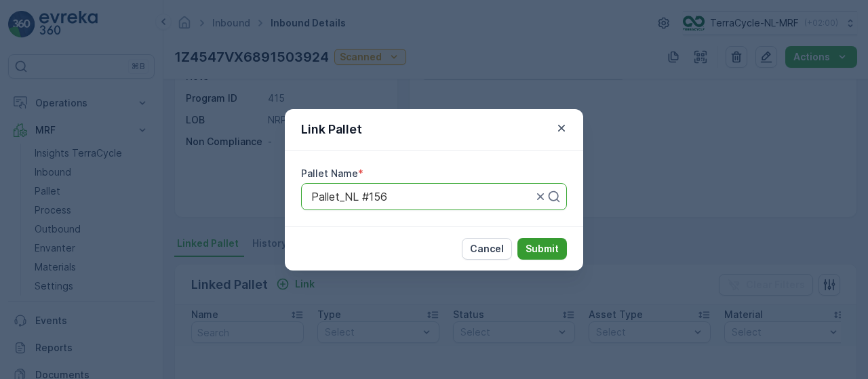 This screenshot has width=868, height=379. Describe the element at coordinates (329, 173) in the screenshot. I see `label: Pallet Name` at that location.